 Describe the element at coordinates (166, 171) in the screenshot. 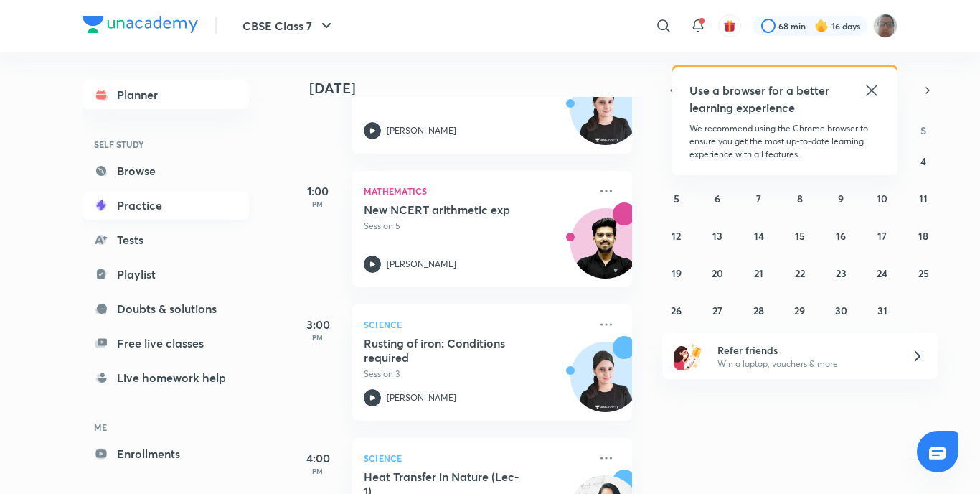

I see `a: Browse` at that location.